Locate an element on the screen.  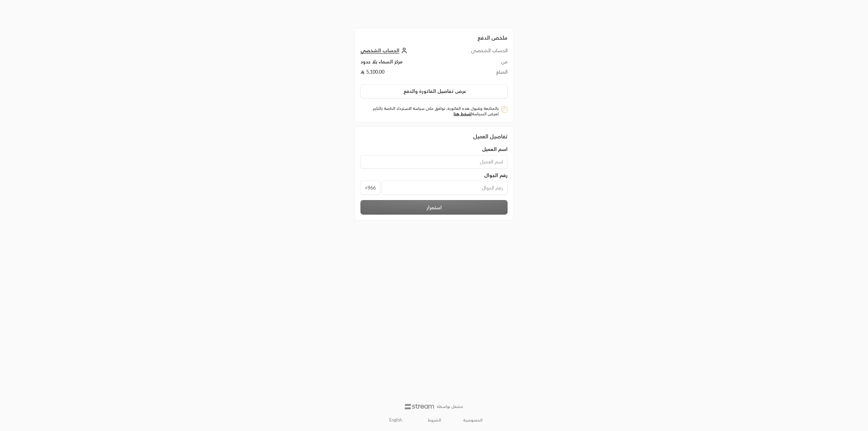
a: الشروط is located at coordinates (434, 420).